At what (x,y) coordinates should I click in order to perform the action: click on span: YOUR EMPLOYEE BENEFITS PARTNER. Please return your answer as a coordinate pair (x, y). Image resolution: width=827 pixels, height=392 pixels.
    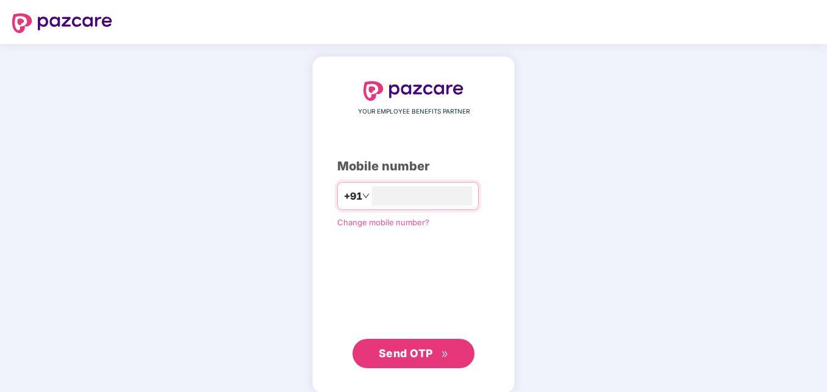
    Looking at the image, I should click on (414, 112).